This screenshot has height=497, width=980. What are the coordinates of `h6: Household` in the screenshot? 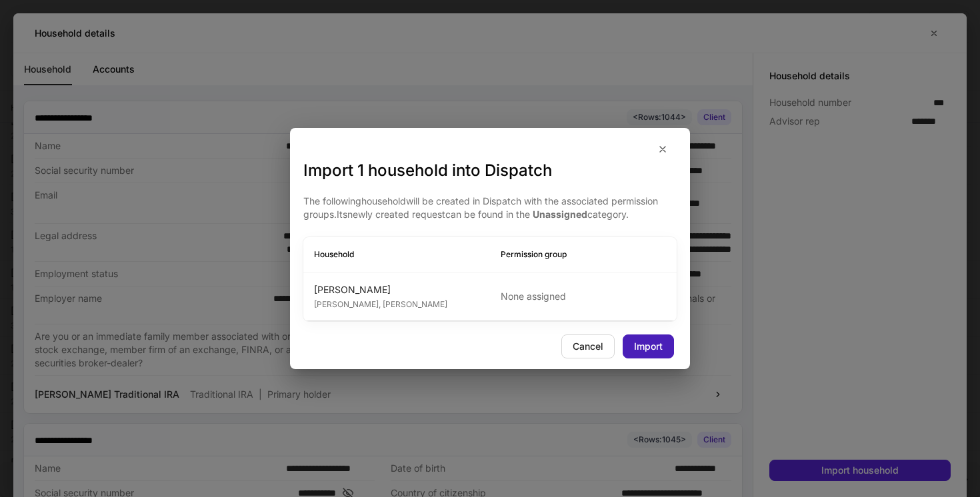 It's located at (396, 254).